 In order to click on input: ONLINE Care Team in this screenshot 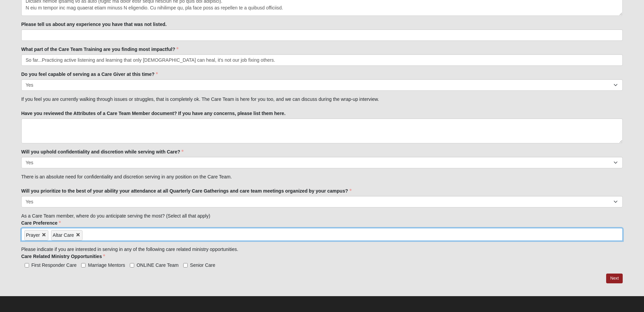, I will do `click(132, 265)`.